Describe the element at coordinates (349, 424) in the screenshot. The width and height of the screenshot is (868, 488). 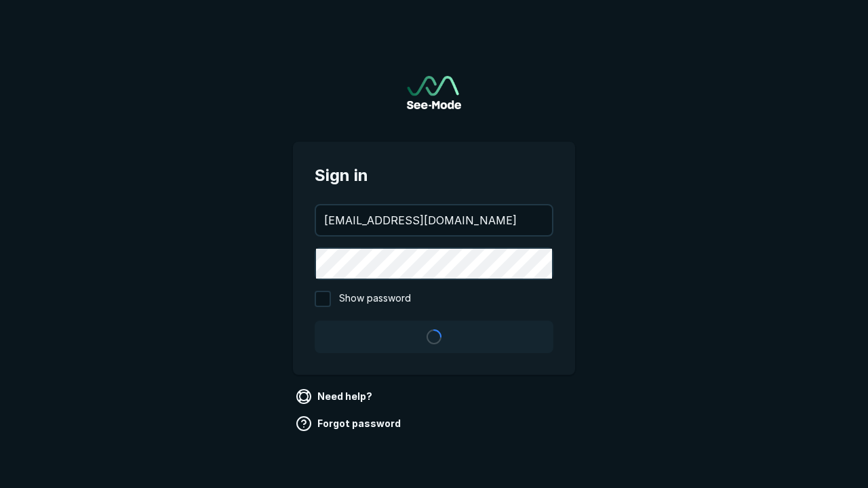
I see `a: Forgot password` at that location.